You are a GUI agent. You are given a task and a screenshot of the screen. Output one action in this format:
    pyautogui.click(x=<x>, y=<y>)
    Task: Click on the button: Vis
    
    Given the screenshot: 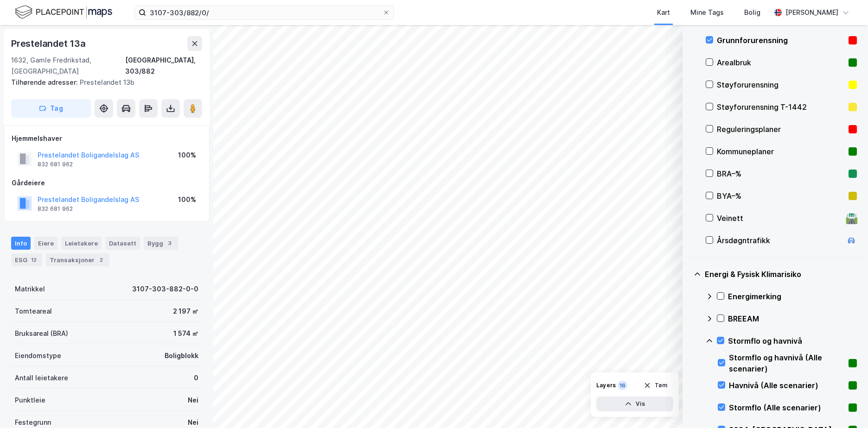 What is the action you would take?
    pyautogui.click(x=635, y=404)
    